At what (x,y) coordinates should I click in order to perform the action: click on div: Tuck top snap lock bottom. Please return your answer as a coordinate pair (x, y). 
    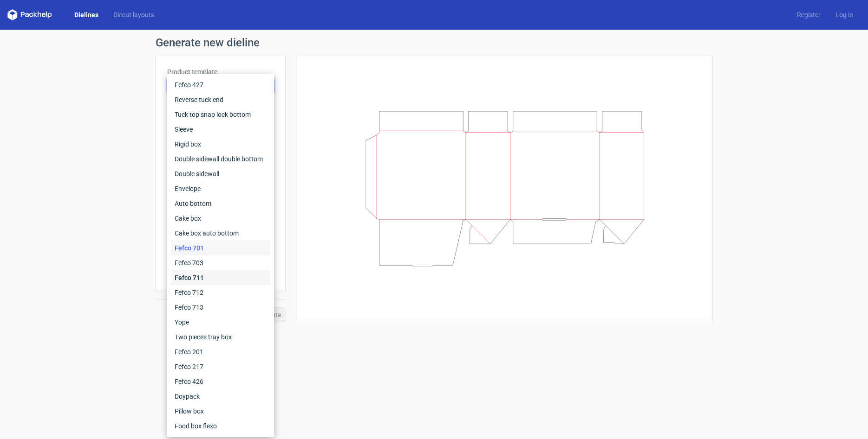
    Looking at the image, I should click on (221, 115).